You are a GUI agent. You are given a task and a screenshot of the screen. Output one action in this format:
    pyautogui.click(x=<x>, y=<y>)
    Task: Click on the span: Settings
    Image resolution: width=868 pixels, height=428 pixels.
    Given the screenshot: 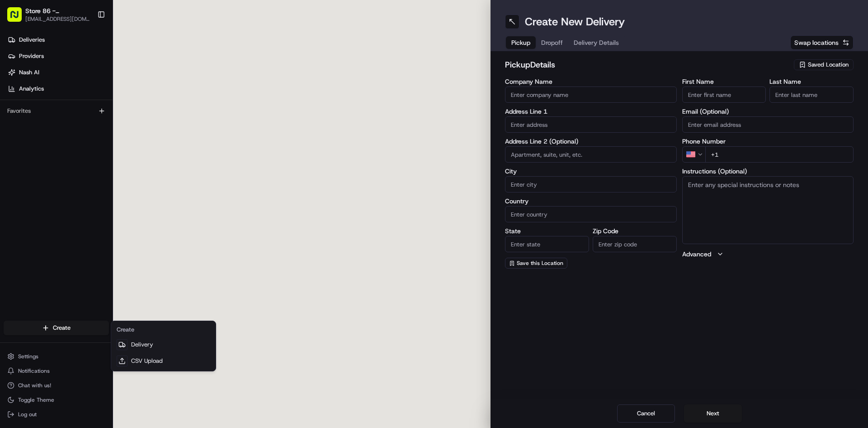 What is the action you would take?
    pyautogui.click(x=28, y=356)
    